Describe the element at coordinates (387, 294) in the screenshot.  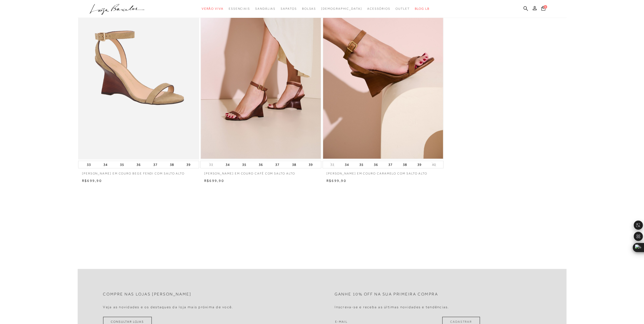
I see `h2: Ganhe 10% off na sua primeira compra` at that location.